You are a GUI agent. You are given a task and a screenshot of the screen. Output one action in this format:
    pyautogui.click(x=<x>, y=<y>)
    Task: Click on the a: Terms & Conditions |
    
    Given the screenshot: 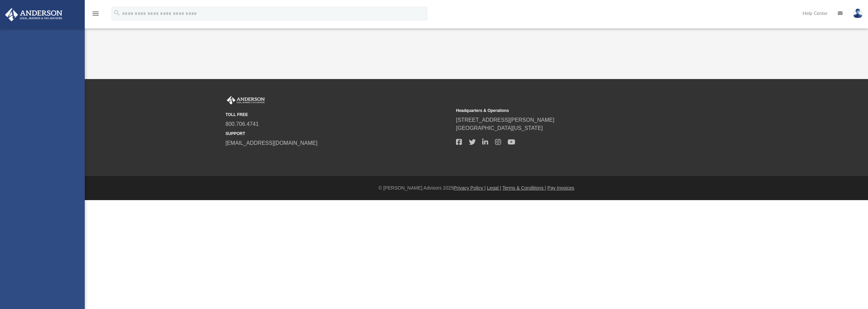 What is the action you would take?
    pyautogui.click(x=524, y=188)
    